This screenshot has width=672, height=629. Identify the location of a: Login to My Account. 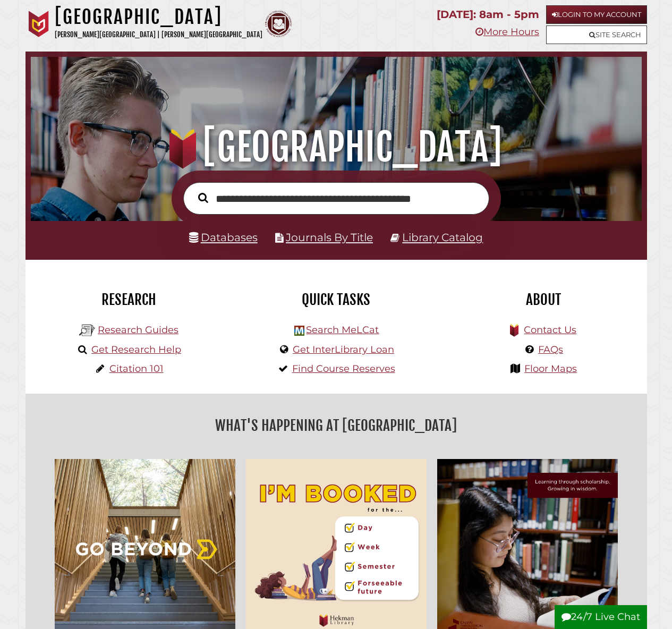
(597, 15).